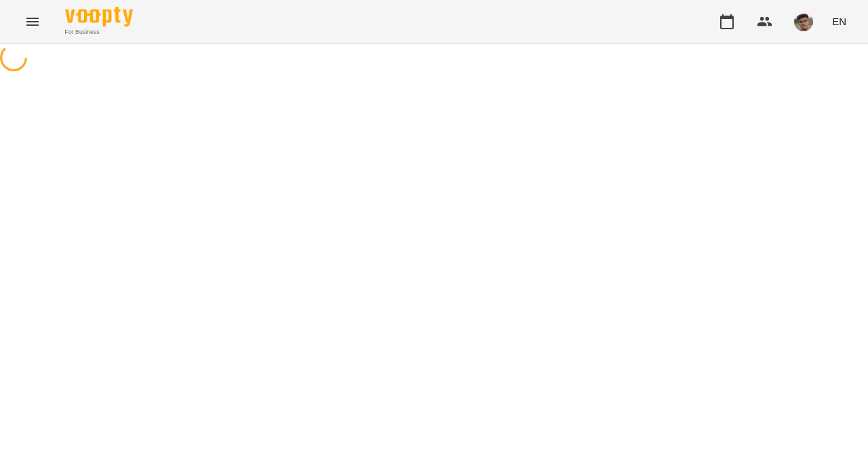 The width and height of the screenshot is (868, 453). I want to click on button: Menu, so click(32, 22).